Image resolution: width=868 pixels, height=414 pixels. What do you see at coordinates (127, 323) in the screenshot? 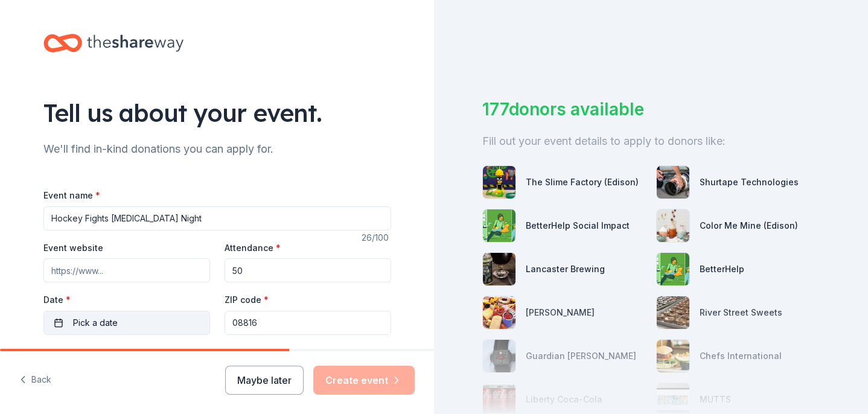
I see `button: Pick a date` at bounding box center [127, 323].